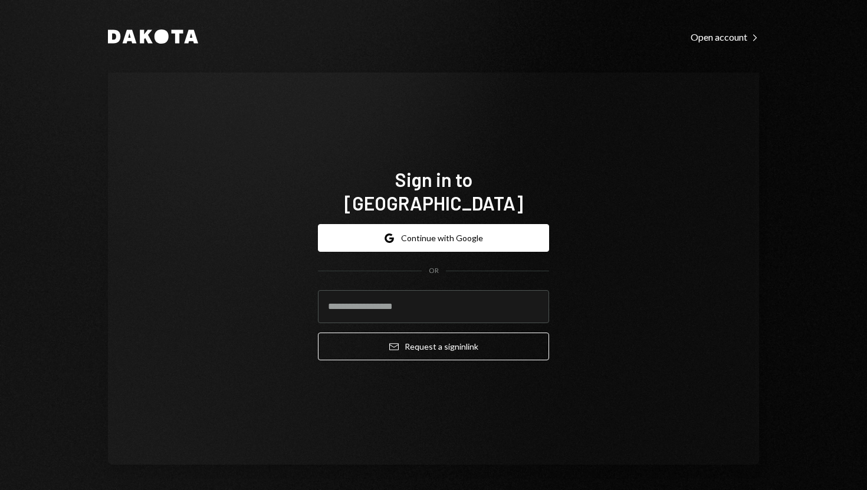 Image resolution: width=867 pixels, height=490 pixels. I want to click on div: OR, so click(434, 271).